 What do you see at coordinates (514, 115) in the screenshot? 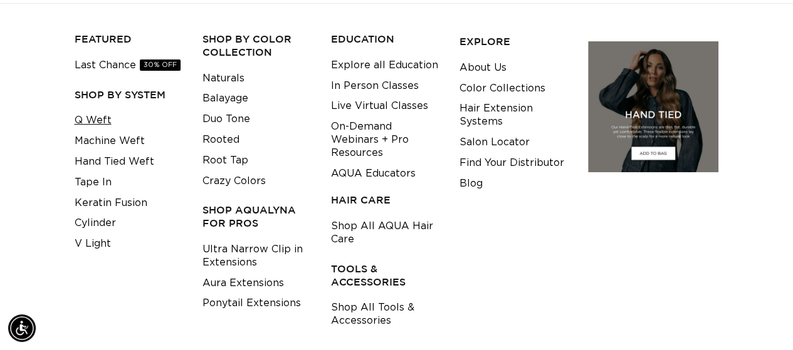
I see `a: Hair Extension Systems` at bounding box center [514, 115].